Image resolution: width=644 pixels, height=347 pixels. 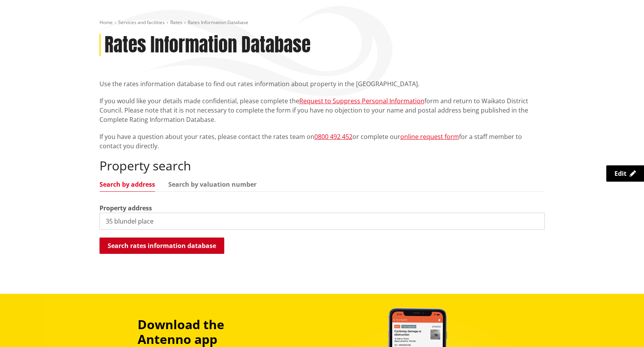 What do you see at coordinates (208, 45) in the screenshot?
I see `h1: Rates Information Database` at bounding box center [208, 45].